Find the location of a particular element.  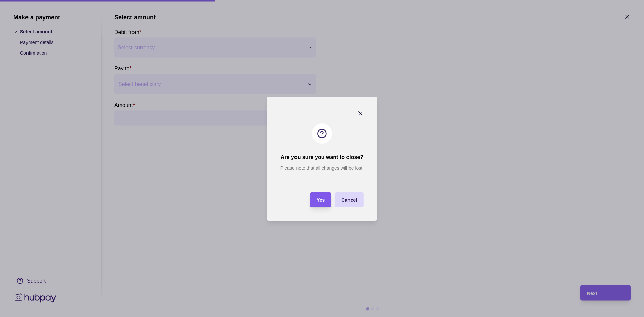

button: Cancel is located at coordinates (349, 200).